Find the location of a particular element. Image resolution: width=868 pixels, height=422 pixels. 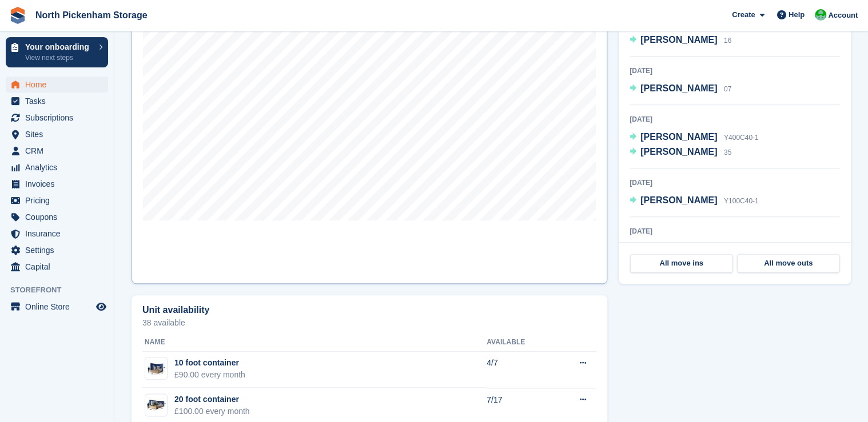

div: £90.00 every month is located at coordinates (210, 375).